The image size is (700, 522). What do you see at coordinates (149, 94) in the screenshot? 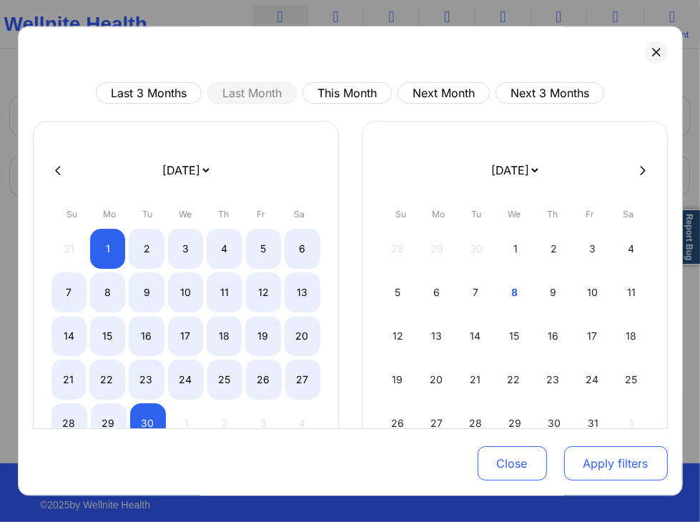
I see `button: Last 3 Months` at bounding box center [149, 94].